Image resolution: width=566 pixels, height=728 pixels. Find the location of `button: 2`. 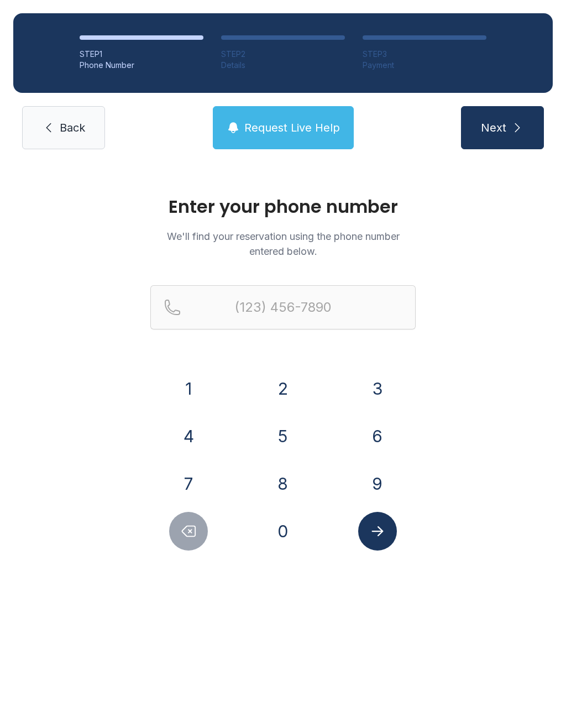

button: 2 is located at coordinates (283, 388).